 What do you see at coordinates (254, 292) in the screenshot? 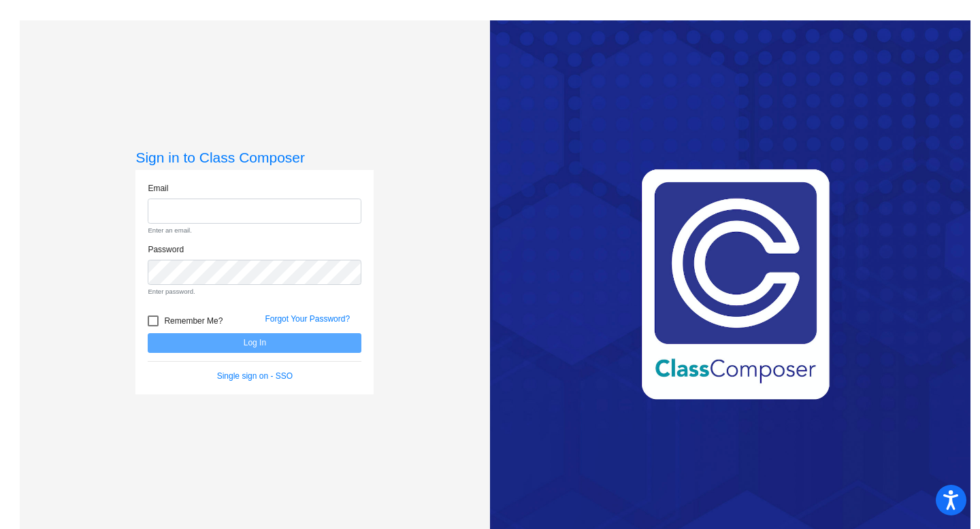
I see `small: Enter password.` at bounding box center [254, 292].